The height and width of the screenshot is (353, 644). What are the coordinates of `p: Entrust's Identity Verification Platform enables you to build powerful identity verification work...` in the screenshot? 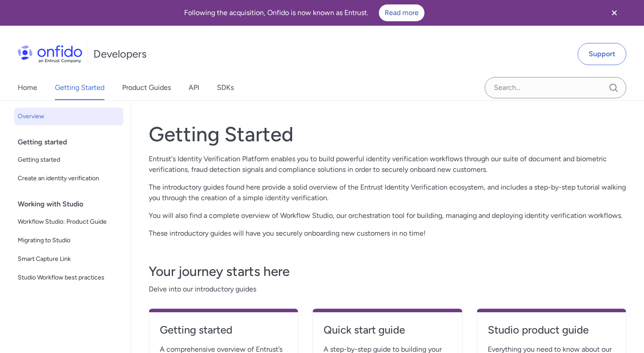 It's located at (387, 164).